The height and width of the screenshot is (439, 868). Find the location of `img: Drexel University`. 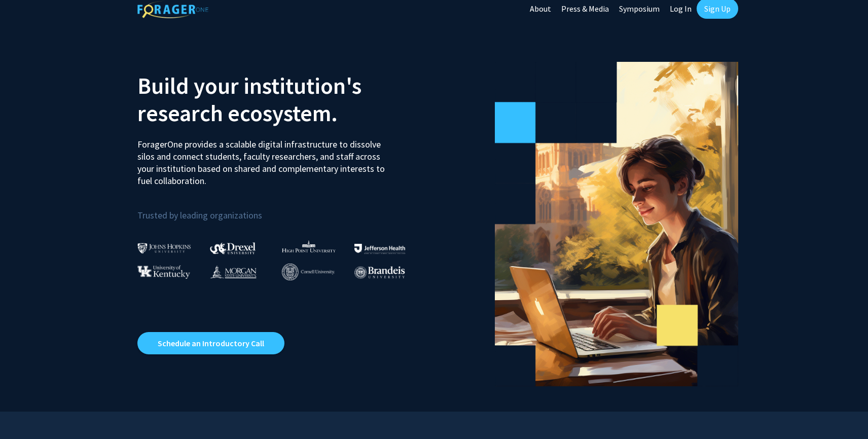

img: Drexel University is located at coordinates (232, 248).